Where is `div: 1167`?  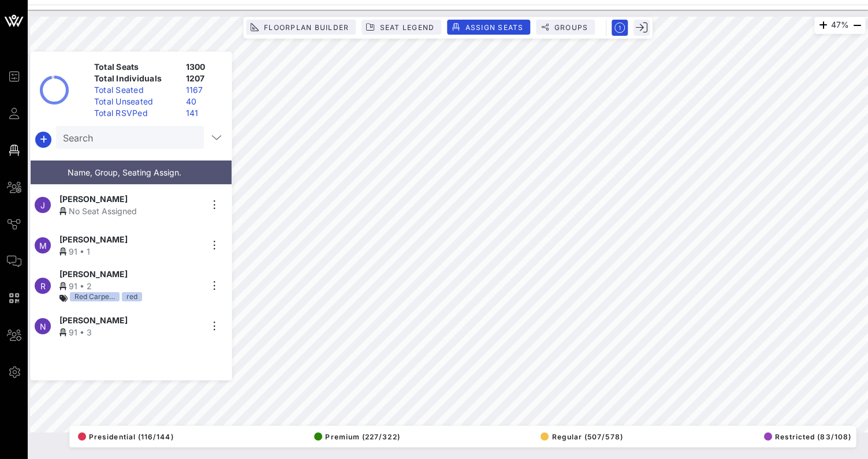
div: 1167 is located at coordinates (204, 90).